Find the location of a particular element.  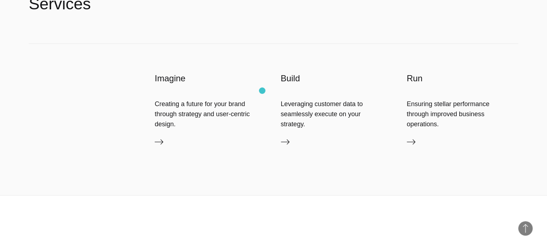

h3: Build is located at coordinates (337, 78).